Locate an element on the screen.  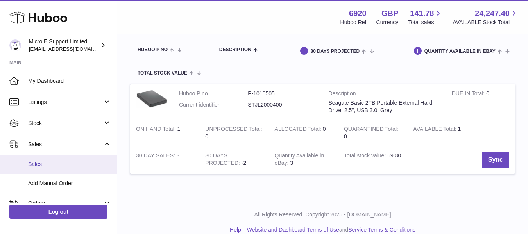
strong: ALLOCATED Total is located at coordinates (299, 130).